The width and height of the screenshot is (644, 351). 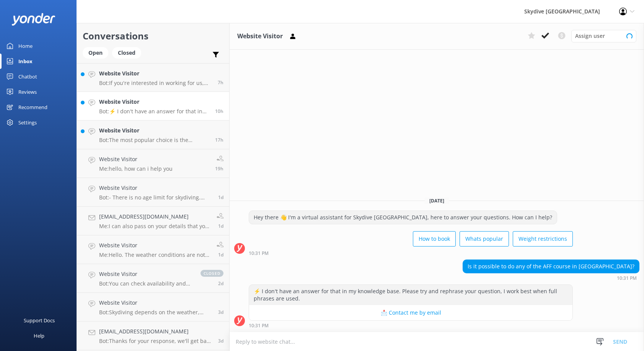 What do you see at coordinates (221, 255) in the screenshot?
I see `span: Oct 13 2025 01:04pm (UTC +13:00) Pacific/Auckland` at bounding box center [221, 255].